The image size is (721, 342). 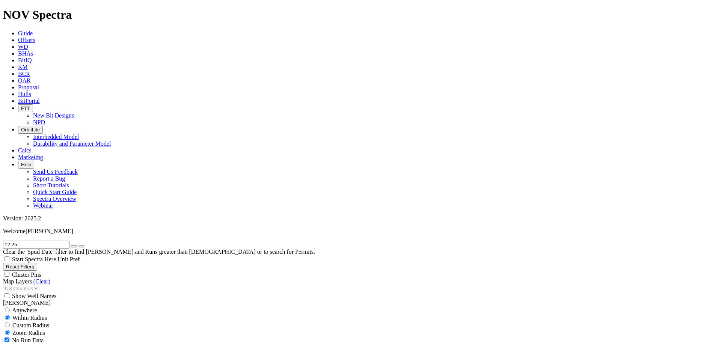 What do you see at coordinates (24, 94) in the screenshot?
I see `span: Dulls` at bounding box center [24, 94].